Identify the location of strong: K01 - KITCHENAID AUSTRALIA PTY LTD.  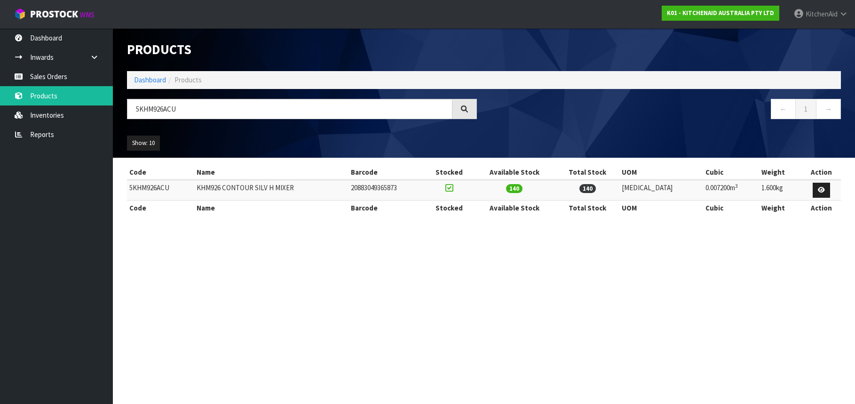
(721, 13).